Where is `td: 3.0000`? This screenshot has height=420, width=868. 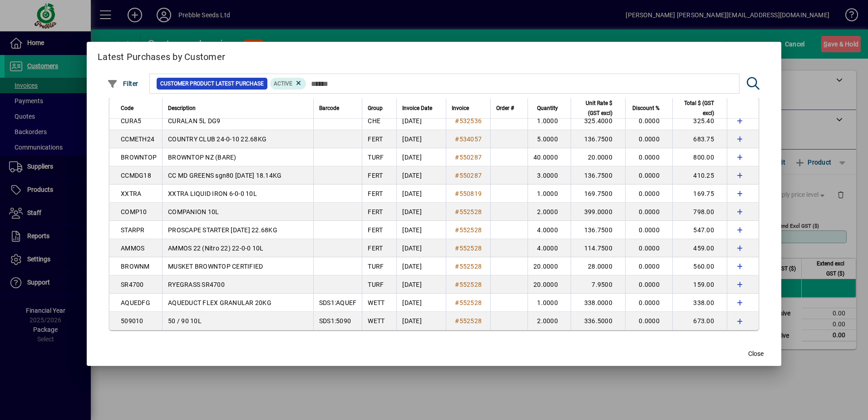
td: 3.0000 is located at coordinates (549, 175).